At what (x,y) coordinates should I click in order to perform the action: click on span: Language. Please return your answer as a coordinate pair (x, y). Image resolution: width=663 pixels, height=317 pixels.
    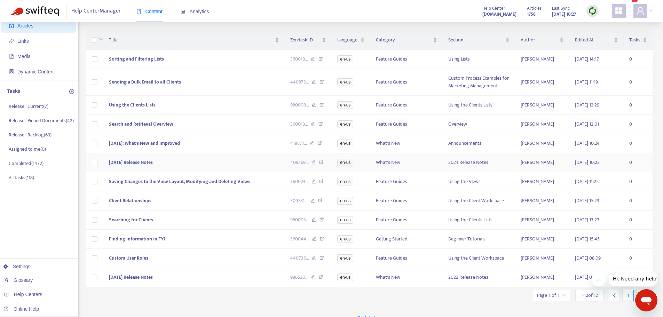
    Looking at the image, I should click on (348, 40).